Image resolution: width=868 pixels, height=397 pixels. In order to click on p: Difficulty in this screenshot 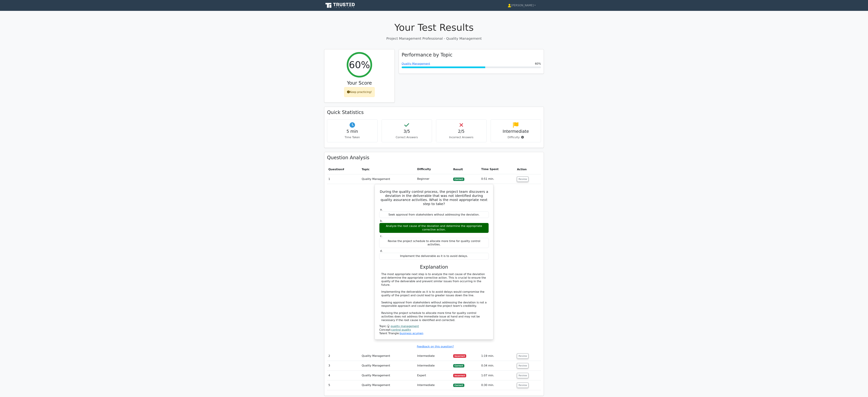, I will do `click(516, 138)`.